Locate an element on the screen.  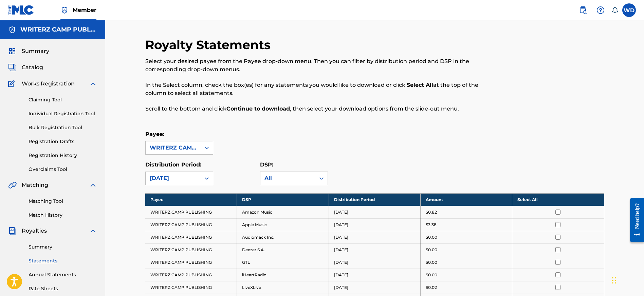
a: Bulk Registration Tool is located at coordinates (63, 127).